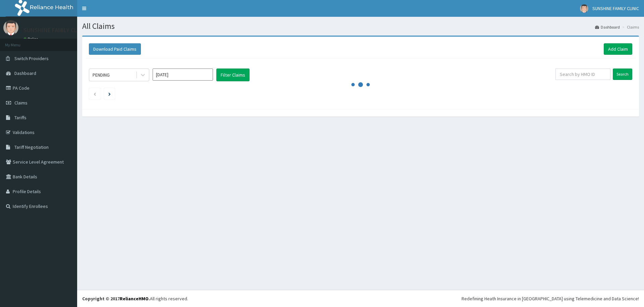 This screenshot has width=644, height=307. I want to click on button: Filter Claims, so click(233, 75).